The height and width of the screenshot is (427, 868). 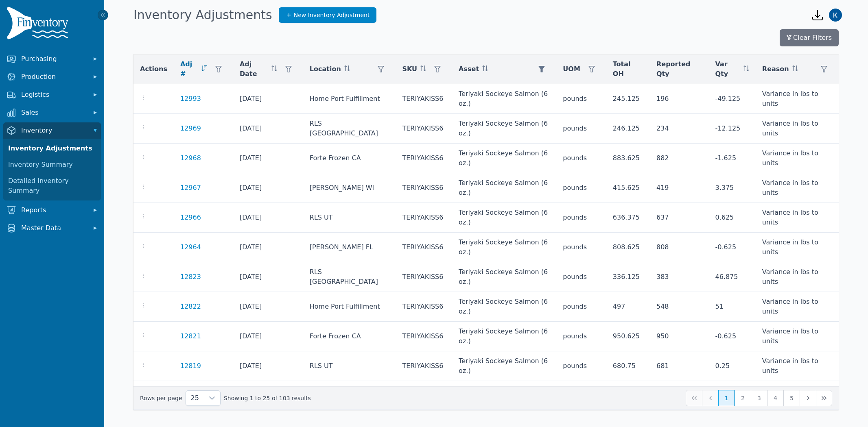 I want to click on span: Rows per page, so click(x=195, y=398).